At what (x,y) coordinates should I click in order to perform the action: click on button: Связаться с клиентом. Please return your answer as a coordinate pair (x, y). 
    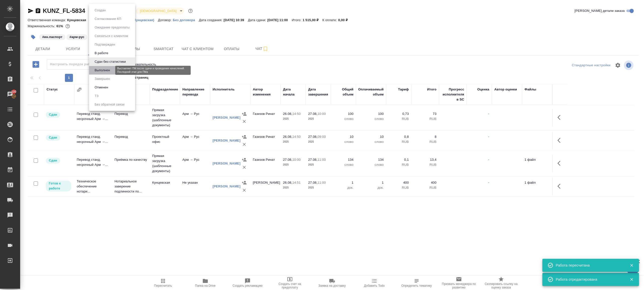
    Looking at the image, I should click on (111, 36).